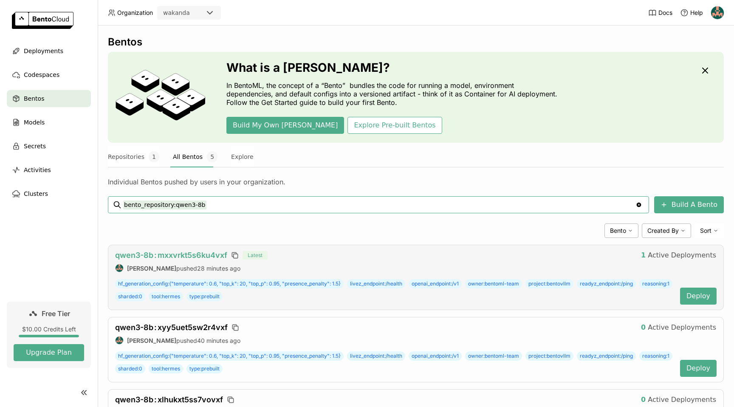 The height and width of the screenshot is (407, 734). I want to click on span: Docs, so click(665, 13).